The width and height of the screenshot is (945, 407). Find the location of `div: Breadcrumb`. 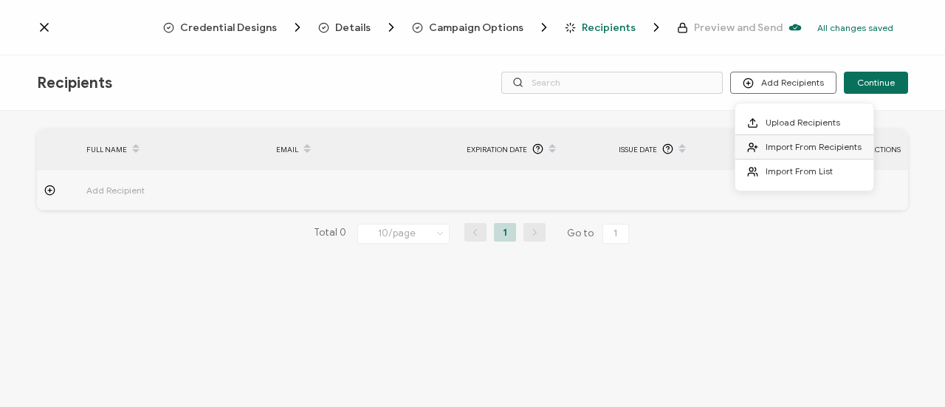

div: Breadcrumb is located at coordinates (473, 27).